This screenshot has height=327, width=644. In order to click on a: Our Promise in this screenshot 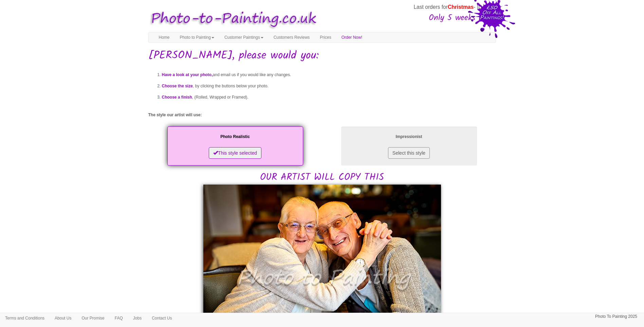, I will do `click(93, 318)`.